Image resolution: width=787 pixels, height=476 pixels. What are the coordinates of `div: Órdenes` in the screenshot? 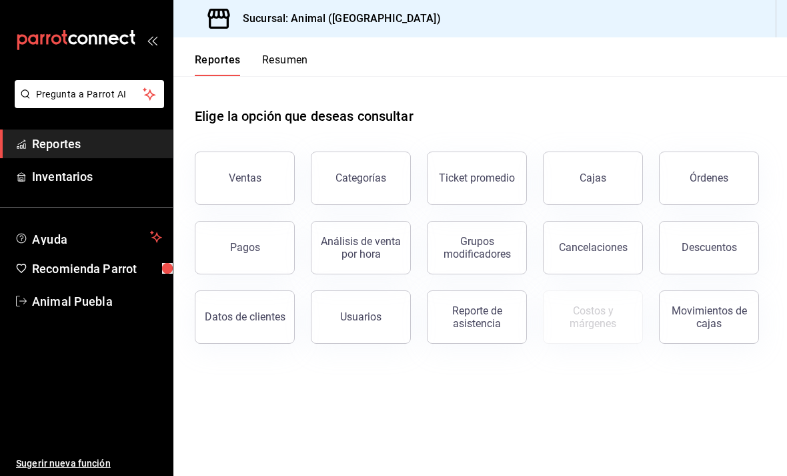 It's located at (709, 177).